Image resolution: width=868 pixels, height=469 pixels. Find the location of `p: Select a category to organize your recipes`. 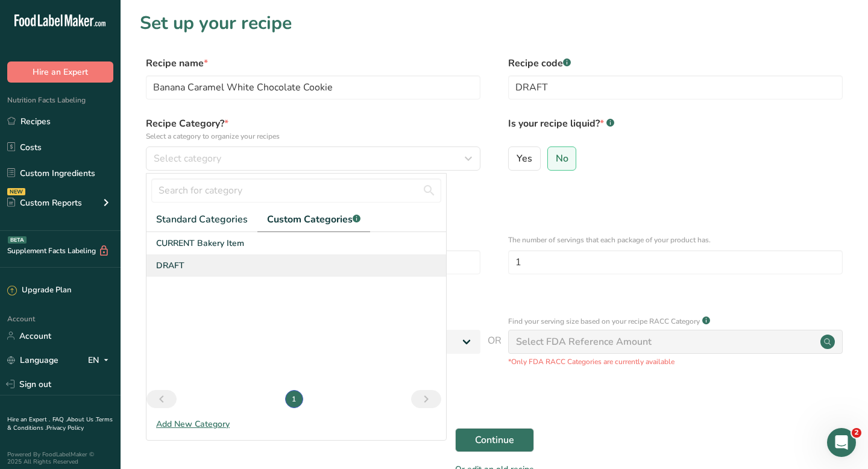

p: Select a category to organize your recipes is located at coordinates (313, 136).